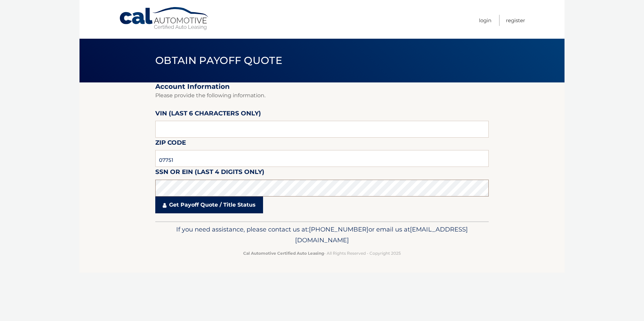 The height and width of the screenshot is (321, 644). Describe the element at coordinates (209, 205) in the screenshot. I see `a: Get Payoff Quote / Title Status` at that location.